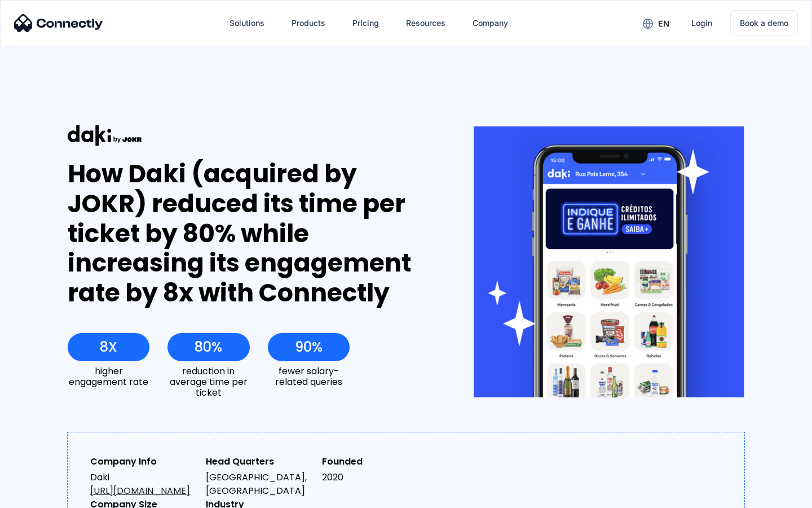 The height and width of the screenshot is (508, 812). Describe the element at coordinates (59, 23) in the screenshot. I see `img: Connectly Logo` at that location.